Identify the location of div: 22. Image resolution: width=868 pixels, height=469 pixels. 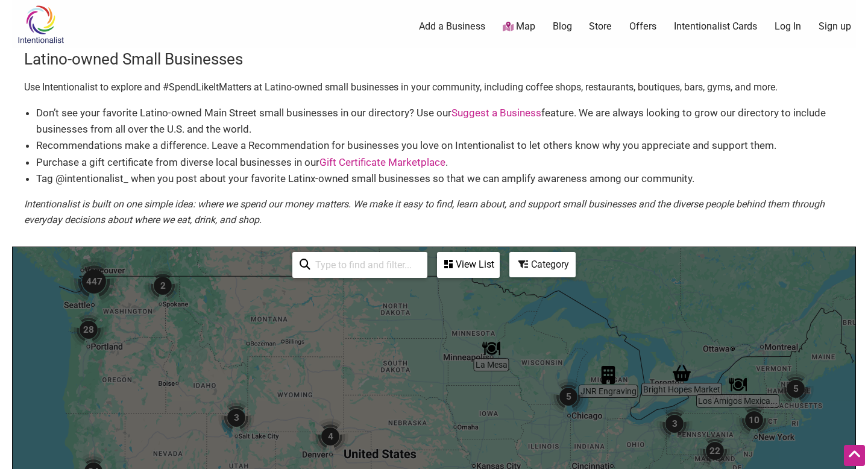
(715, 451).